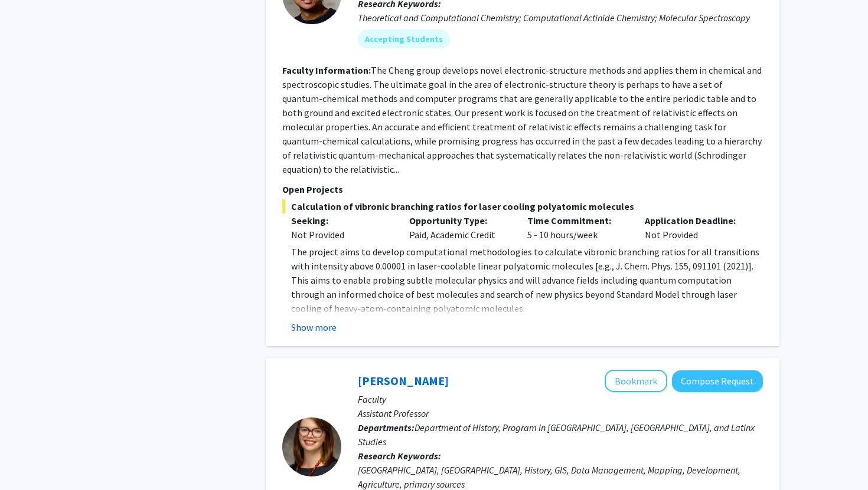  Describe the element at coordinates (522, 120) in the screenshot. I see `fg-read-more: The Cheng group develops novel electronic-structure methods and applies them in chemical and spec...` at that location.